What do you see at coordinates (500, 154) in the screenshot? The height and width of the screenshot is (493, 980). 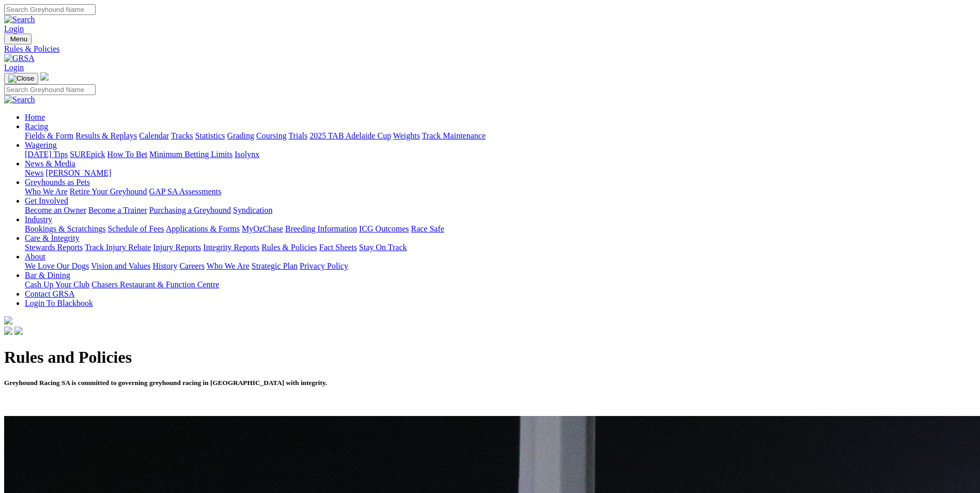 I see `div: Wagering` at bounding box center [500, 154].